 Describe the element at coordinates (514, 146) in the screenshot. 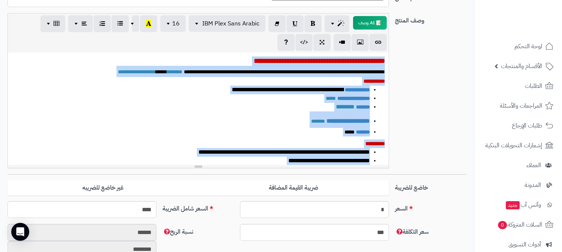

I see `span: إشعارات التحويلات البنكية` at that location.